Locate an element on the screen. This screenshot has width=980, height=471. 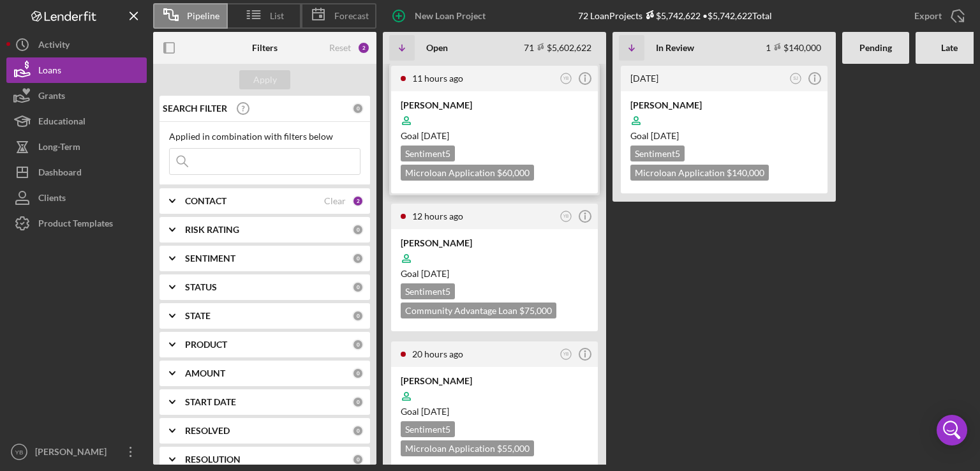
b: START DATE is located at coordinates (211, 402).